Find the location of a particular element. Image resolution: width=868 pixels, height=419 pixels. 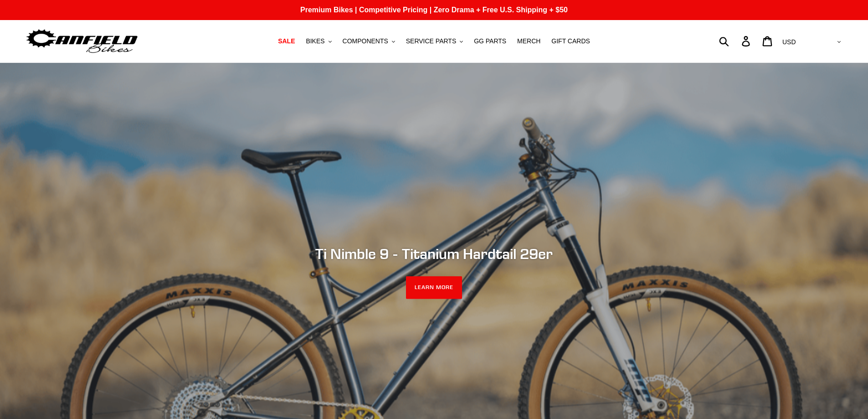

h2: Ti Nimble 9 - Titanium Hardtail 29er is located at coordinates (434, 254).